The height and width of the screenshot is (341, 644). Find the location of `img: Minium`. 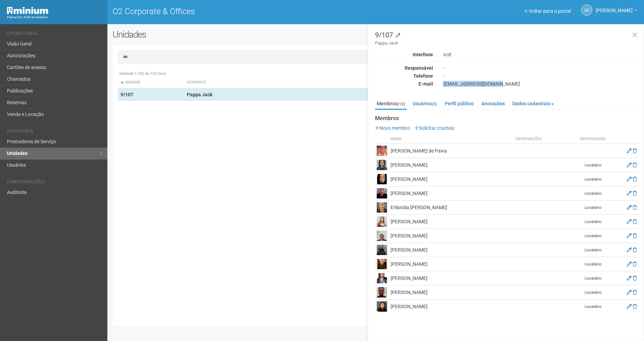

img: Minium is located at coordinates (28, 10).